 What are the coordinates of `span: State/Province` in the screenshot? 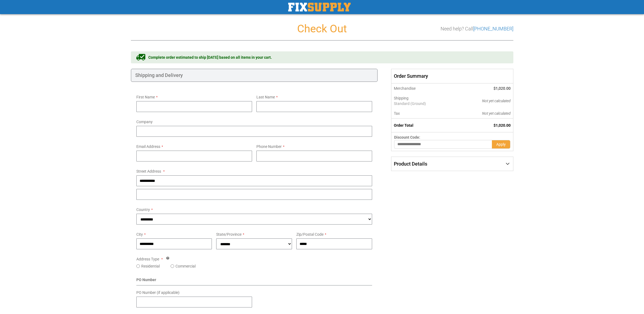 It's located at (229, 234).